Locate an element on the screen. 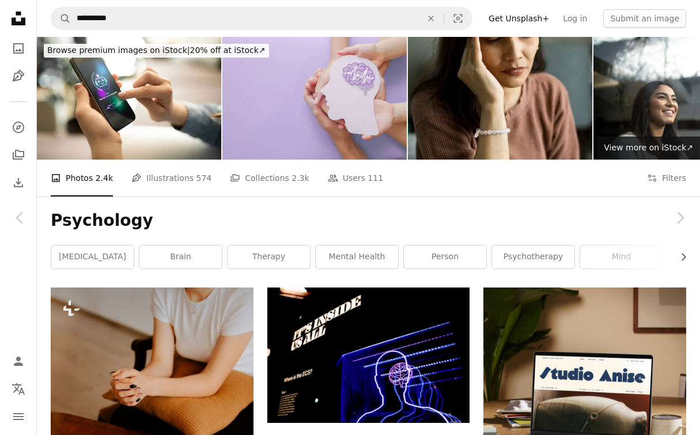 The width and height of the screenshot is (700, 435). span: 111 is located at coordinates (375, 178).